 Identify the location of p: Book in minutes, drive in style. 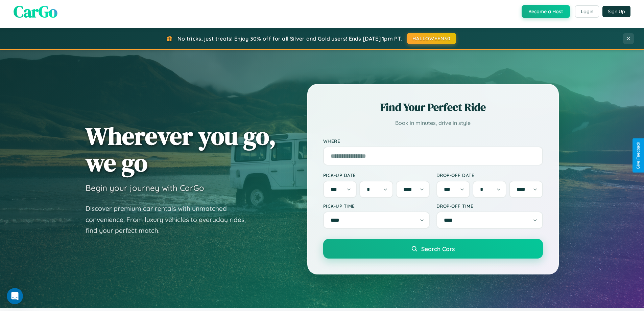
(433, 123).